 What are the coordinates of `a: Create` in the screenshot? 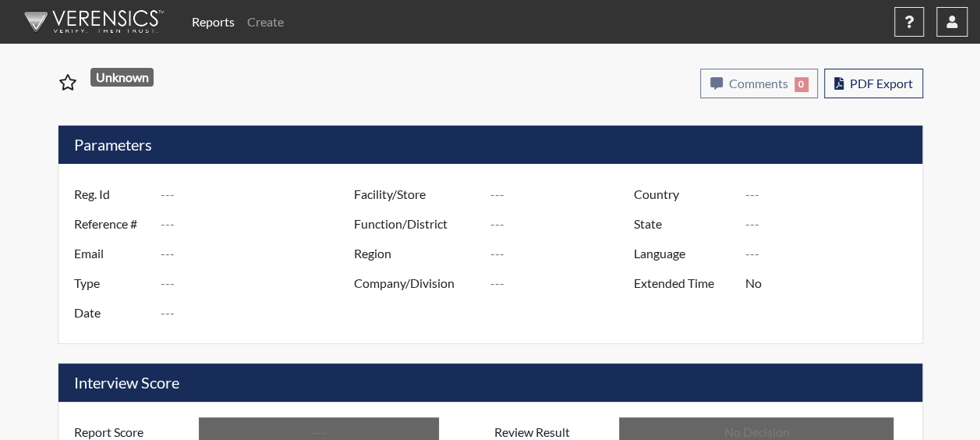 It's located at (265, 22).